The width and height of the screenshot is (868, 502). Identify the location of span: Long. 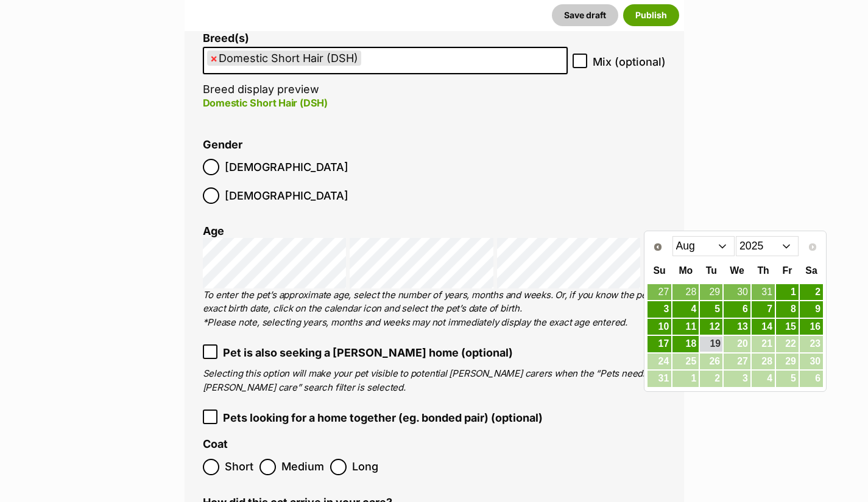
(366, 467).